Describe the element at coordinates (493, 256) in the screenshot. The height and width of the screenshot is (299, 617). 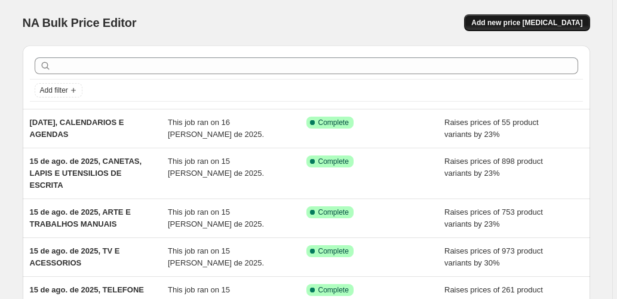
I see `span: Raises prices of 973 product variants by 30%` at that location.